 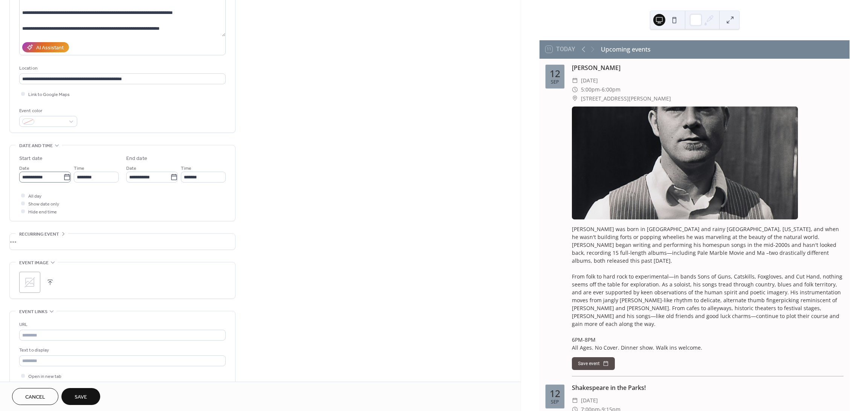 What do you see at coordinates (594, 364) in the screenshot?
I see `button: Save event` at bounding box center [594, 364].